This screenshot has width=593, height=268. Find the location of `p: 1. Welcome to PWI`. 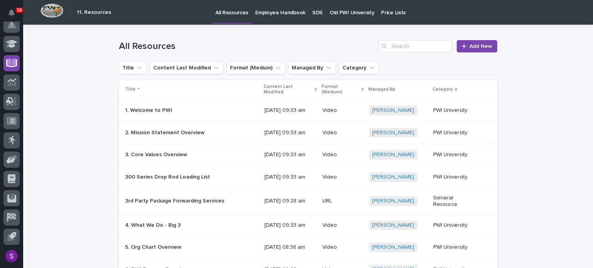

p: 1. Welcome to PWI is located at coordinates (149, 110).